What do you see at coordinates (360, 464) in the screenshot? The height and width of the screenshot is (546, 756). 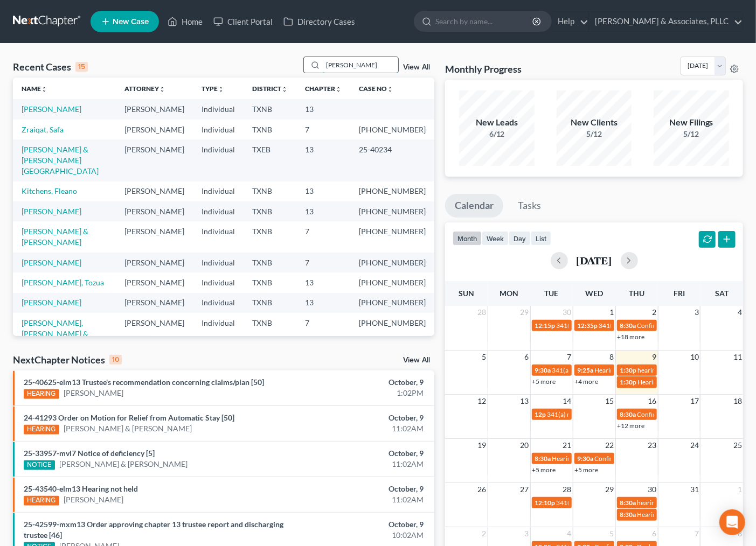 I see `div: 11:02AM` at bounding box center [360, 464].